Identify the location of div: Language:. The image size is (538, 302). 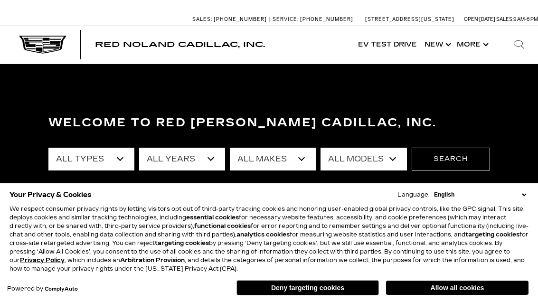
(414, 195).